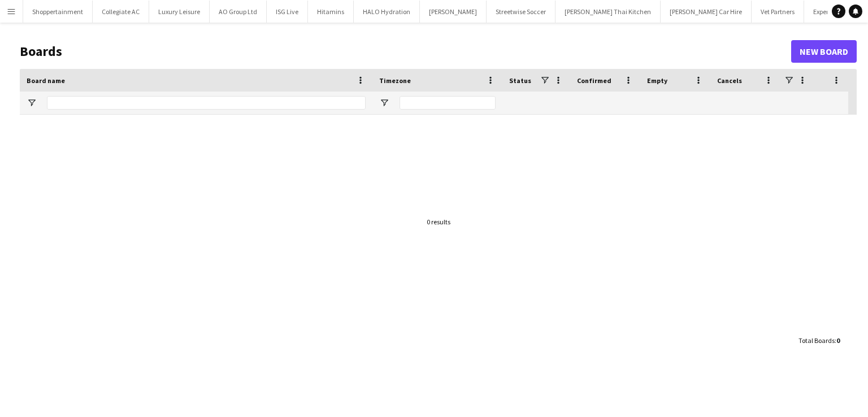 This screenshot has width=868, height=417. I want to click on span: 0, so click(838, 340).